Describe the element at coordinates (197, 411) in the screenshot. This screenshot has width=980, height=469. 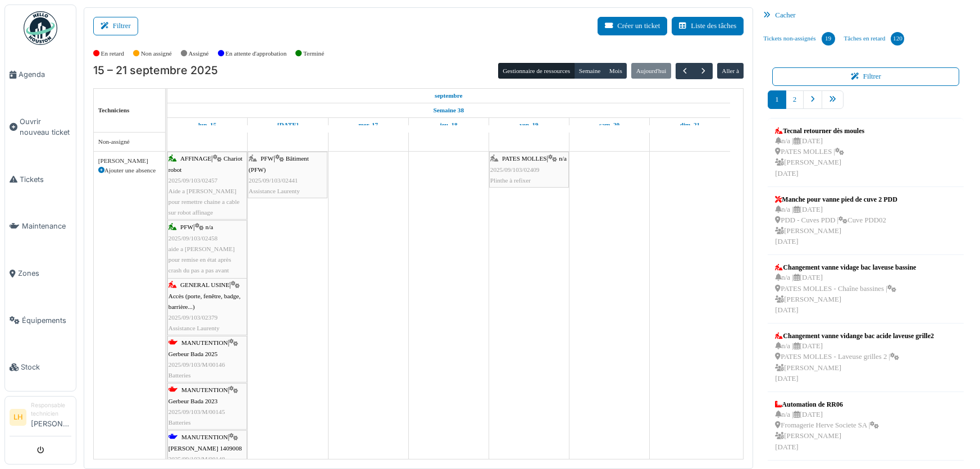
I see `span: 2025/09/103/M/00145` at that location.